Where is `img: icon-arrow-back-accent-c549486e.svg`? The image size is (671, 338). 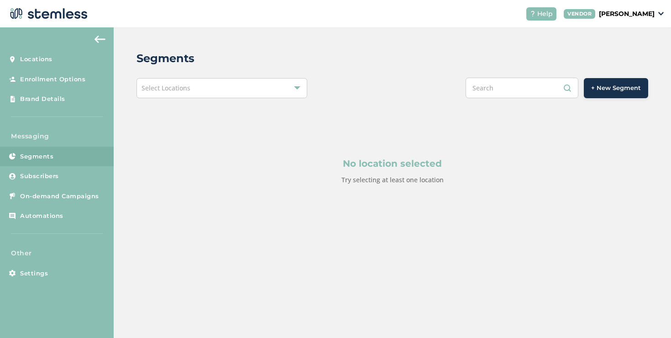 img: icon-arrow-back-accent-c549486e.svg is located at coordinates (100, 39).